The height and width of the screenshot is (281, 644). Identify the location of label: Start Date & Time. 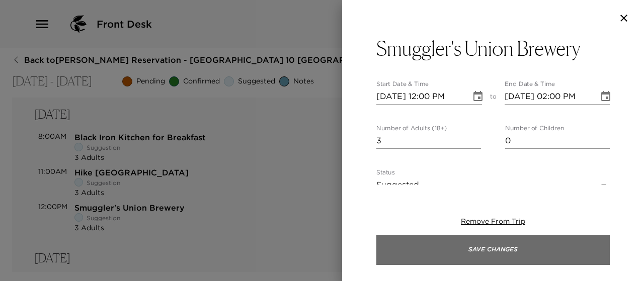
(402, 84).